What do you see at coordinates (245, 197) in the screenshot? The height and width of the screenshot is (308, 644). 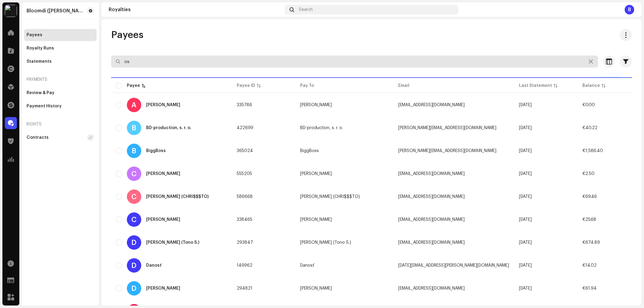 I see `span: 586668` at bounding box center [245, 197].